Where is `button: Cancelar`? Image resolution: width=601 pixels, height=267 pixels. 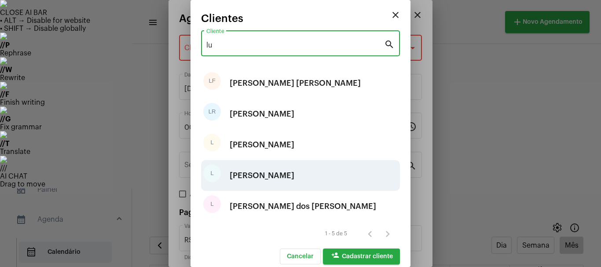
button: Cancelar is located at coordinates (300, 257).